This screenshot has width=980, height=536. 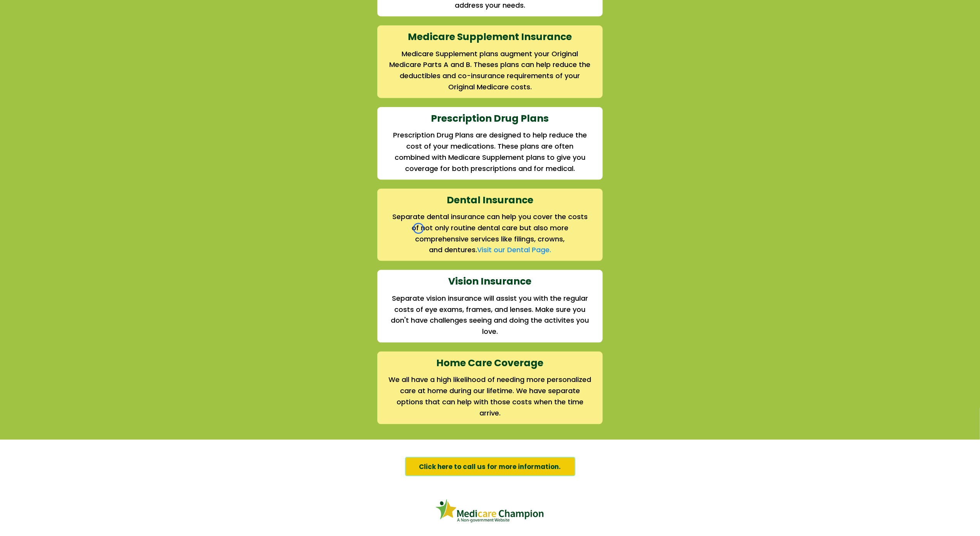 What do you see at coordinates (514, 249) in the screenshot?
I see `a: Visit our Dental Page.` at bounding box center [514, 249].